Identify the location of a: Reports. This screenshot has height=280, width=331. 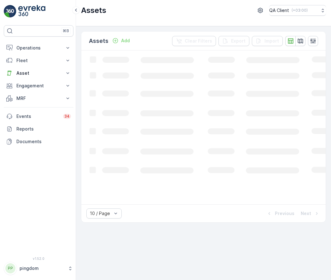
(38, 129).